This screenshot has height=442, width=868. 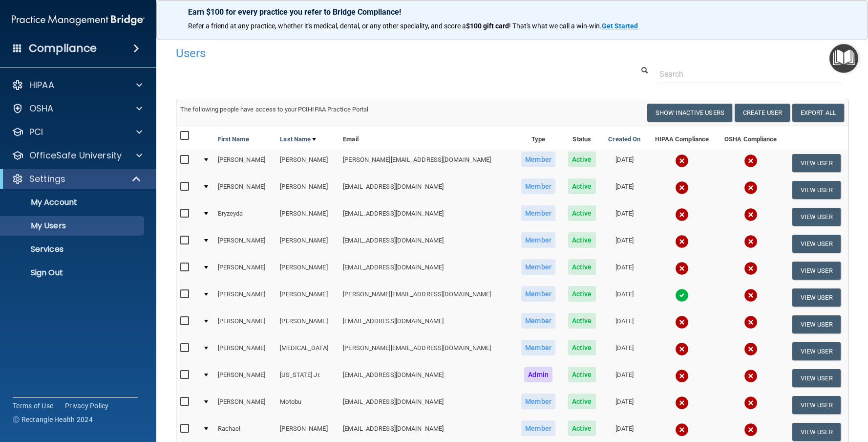 I want to click on th: Status, so click(x=582, y=138).